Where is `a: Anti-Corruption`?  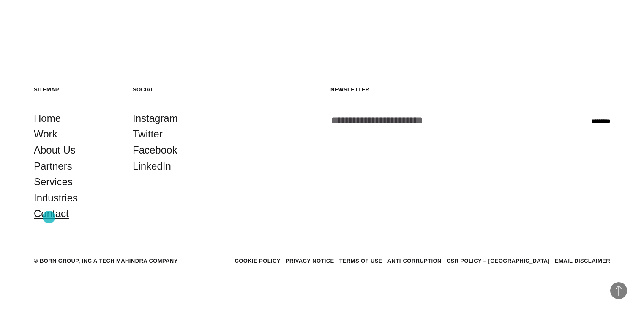 a: Anti-Corruption is located at coordinates (414, 260).